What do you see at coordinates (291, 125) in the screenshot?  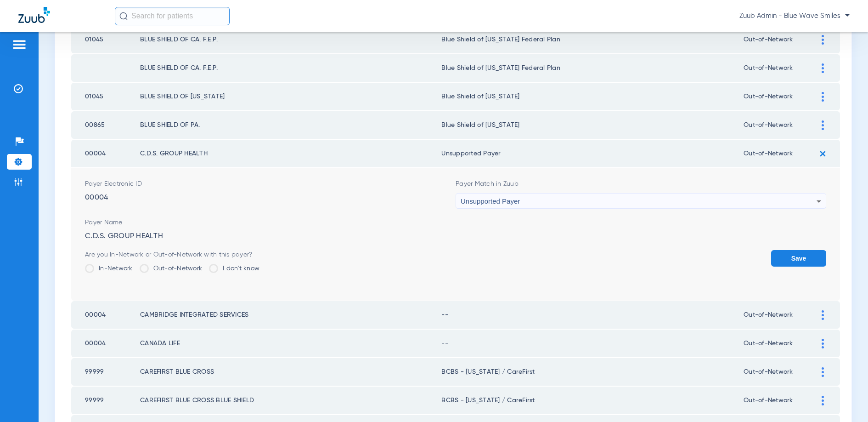 I see `td: BLUE SHIELD OF PA.` at bounding box center [291, 125].